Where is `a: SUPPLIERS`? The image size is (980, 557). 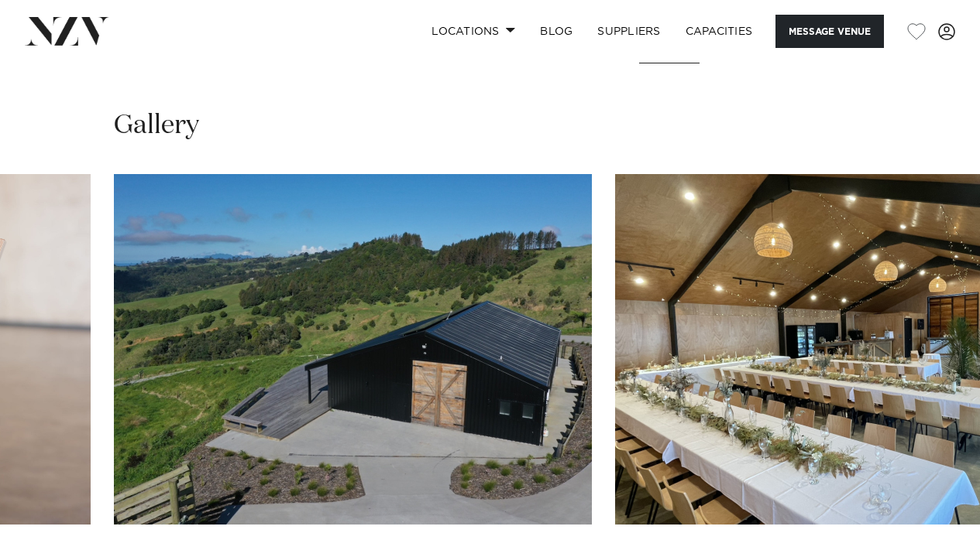
a: SUPPLIERS is located at coordinates (628, 31).